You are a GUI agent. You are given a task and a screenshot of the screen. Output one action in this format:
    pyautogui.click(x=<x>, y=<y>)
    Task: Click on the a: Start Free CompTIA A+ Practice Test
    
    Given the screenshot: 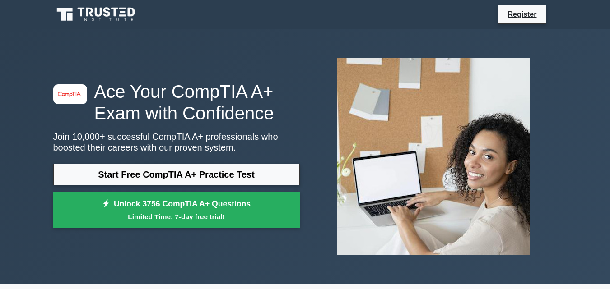 What is the action you would take?
    pyautogui.click(x=176, y=175)
    